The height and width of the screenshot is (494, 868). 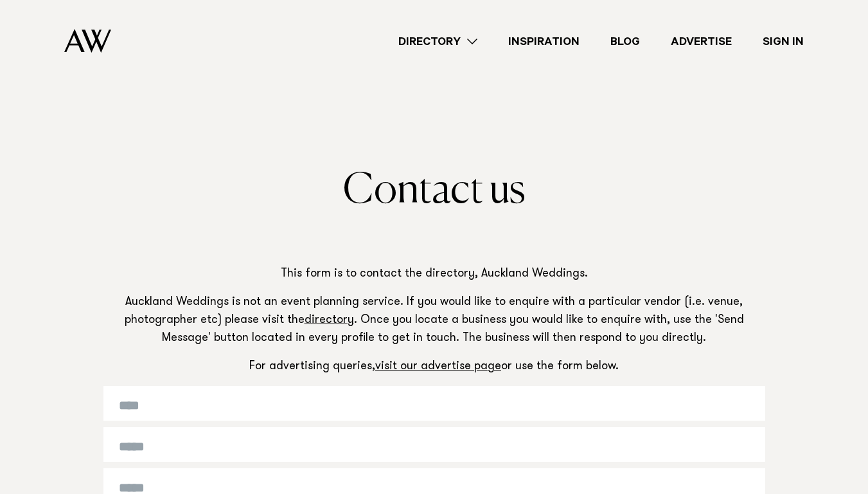 What do you see at coordinates (438, 41) in the screenshot?
I see `a: Directory` at bounding box center [438, 41].